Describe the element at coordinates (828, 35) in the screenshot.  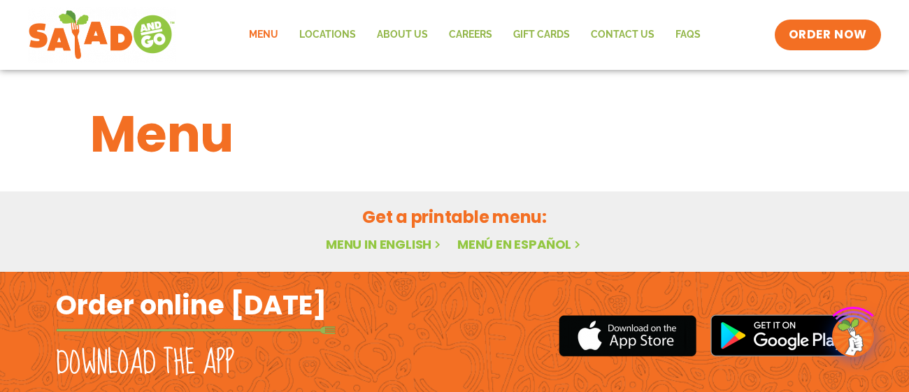
I see `a: ORDER NOW` at that location.